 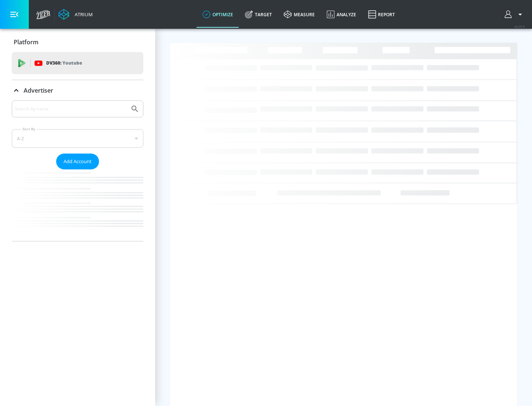 I want to click on a: measure, so click(x=299, y=15).